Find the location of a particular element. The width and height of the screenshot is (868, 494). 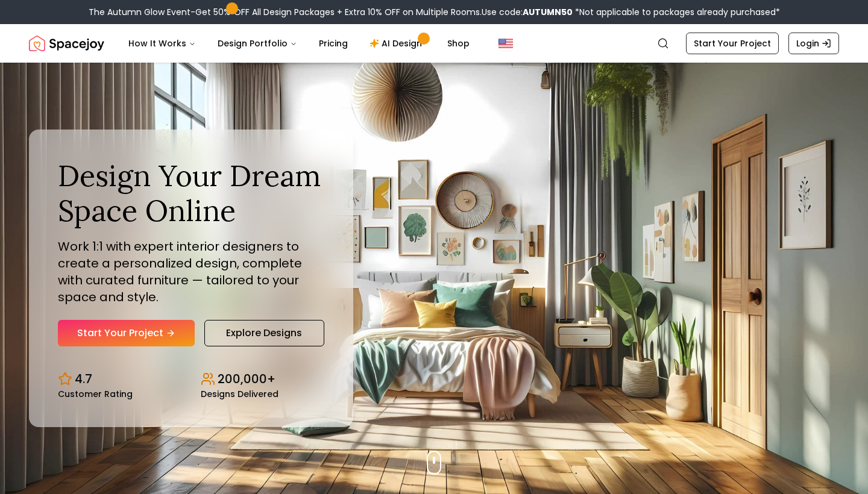

p: 200,000+ is located at coordinates (246, 379).